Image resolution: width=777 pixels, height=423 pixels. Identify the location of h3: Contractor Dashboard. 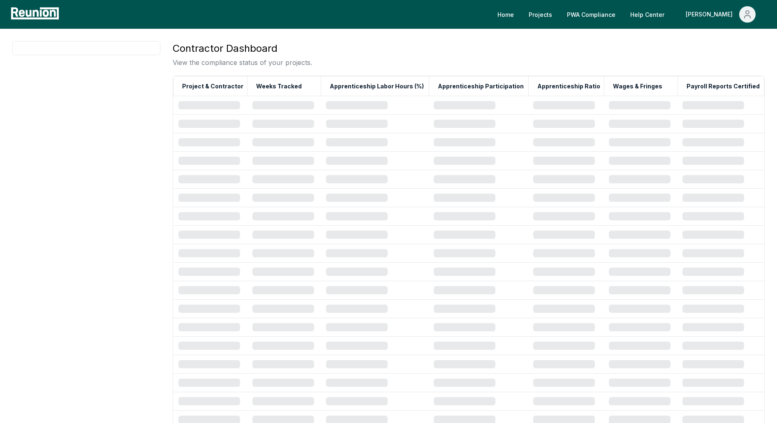
(242, 49).